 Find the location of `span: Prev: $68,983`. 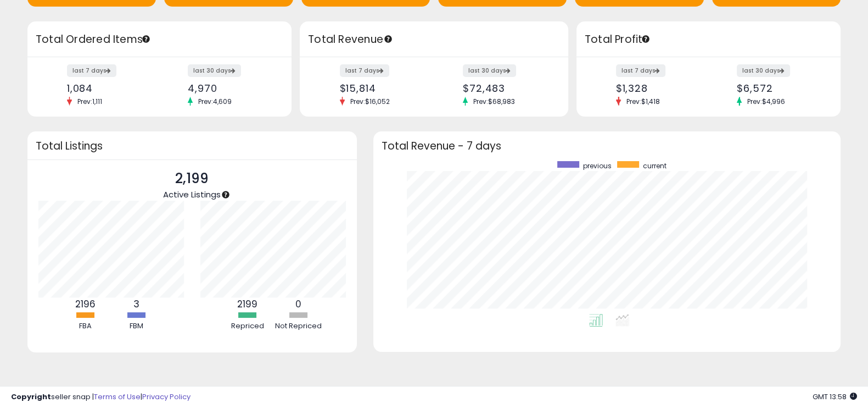

span: Prev: $68,983 is located at coordinates (494, 101).